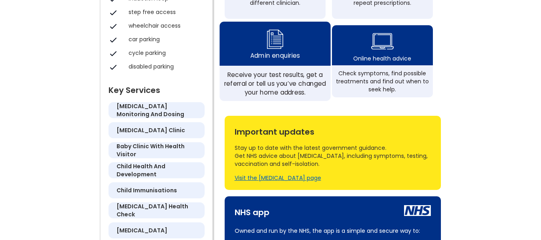 This screenshot has width=541, height=240. I want to click on a: health advice iconOnline health adviceCheck symptoms, find possible treatments and find out when ..., so click(382, 61).